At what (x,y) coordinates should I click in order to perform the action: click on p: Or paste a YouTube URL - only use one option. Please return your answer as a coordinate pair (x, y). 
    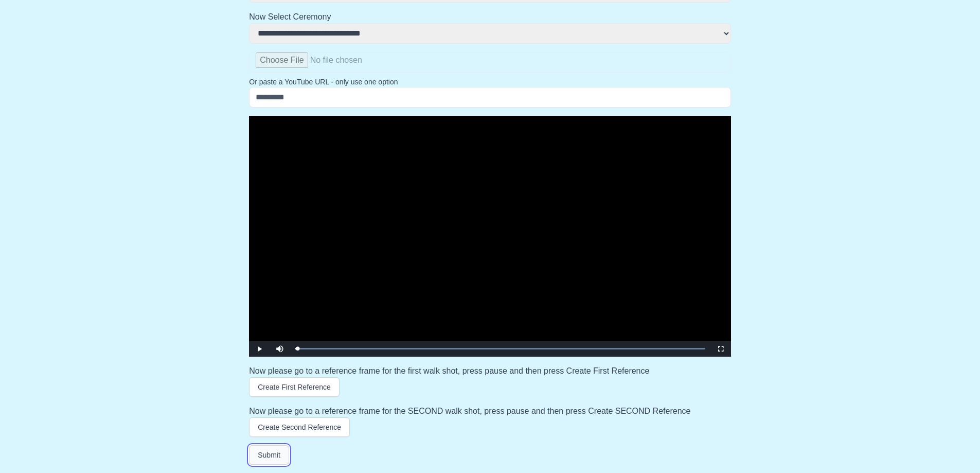
    Looking at the image, I should click on (490, 82).